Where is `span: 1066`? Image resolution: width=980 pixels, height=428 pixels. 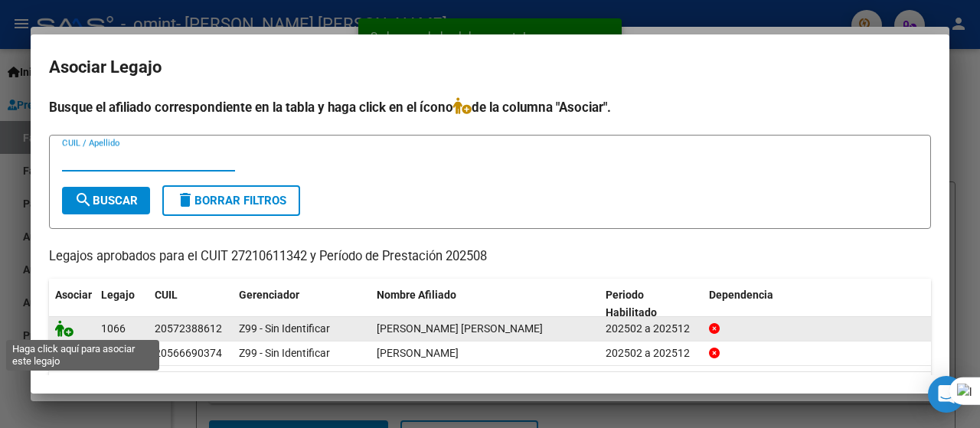 span: 1066 is located at coordinates (113, 329).